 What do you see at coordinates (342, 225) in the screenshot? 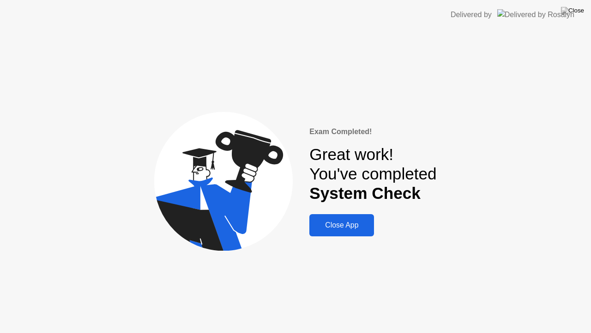
I see `button: Close App` at bounding box center [342, 225].